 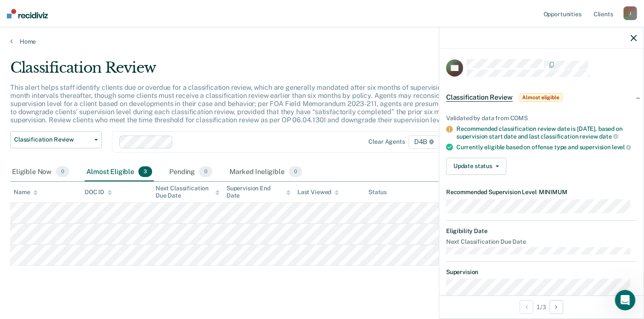 What do you see at coordinates (541, 272) in the screenshot?
I see `dt: Supervision` at bounding box center [541, 272].